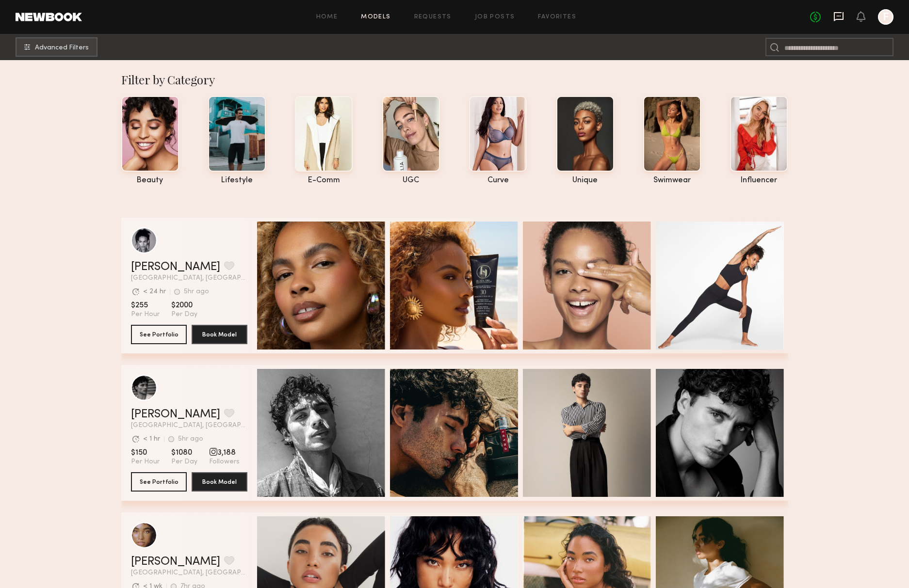  Describe the element at coordinates (323, 180) in the screenshot. I see `div: e-comm` at that location.